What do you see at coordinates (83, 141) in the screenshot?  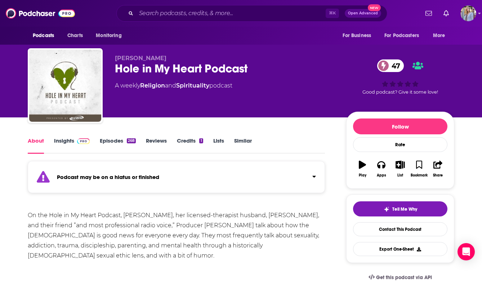 I see `img: Podchaser Pro` at bounding box center [83, 141].